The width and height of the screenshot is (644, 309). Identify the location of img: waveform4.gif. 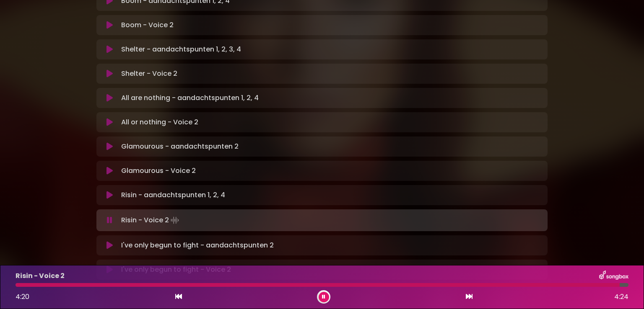
(175, 220).